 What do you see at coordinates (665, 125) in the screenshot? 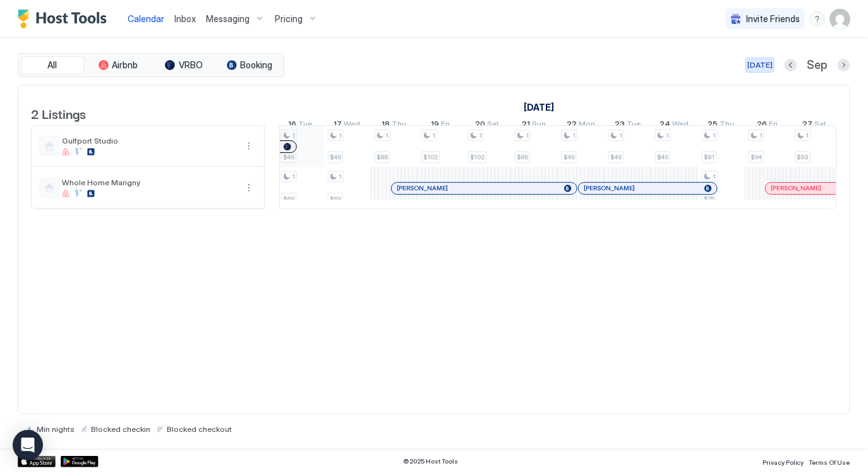
I see `span: 24` at bounding box center [665, 125].